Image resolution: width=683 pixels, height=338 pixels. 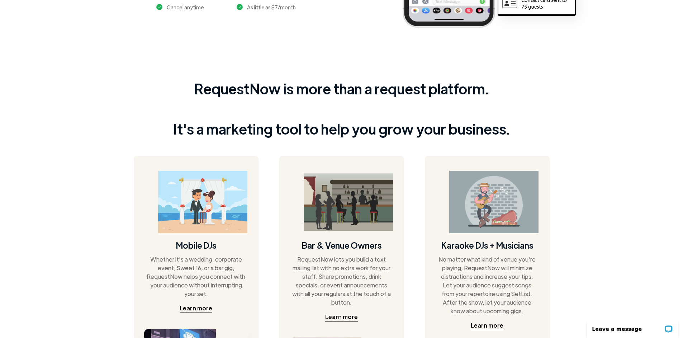 I want to click on div: No matter what kind of venue you're playing, RequestNow will minimize distractions and increase y..., so click(x=487, y=285).